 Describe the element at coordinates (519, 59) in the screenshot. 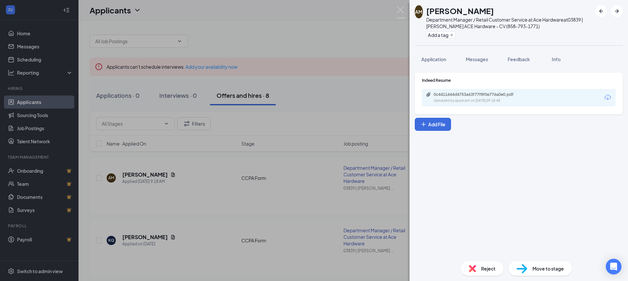

I see `span: Feedback` at that location.